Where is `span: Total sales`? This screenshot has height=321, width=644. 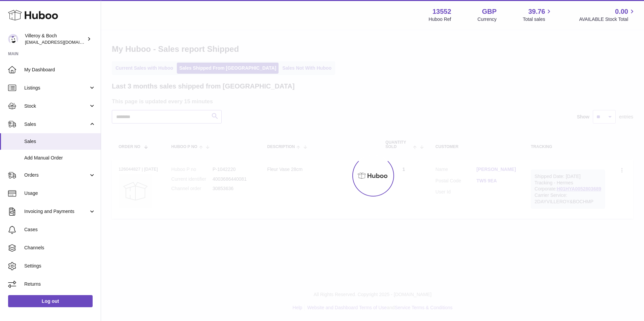 span: Total sales is located at coordinates (537, 19).